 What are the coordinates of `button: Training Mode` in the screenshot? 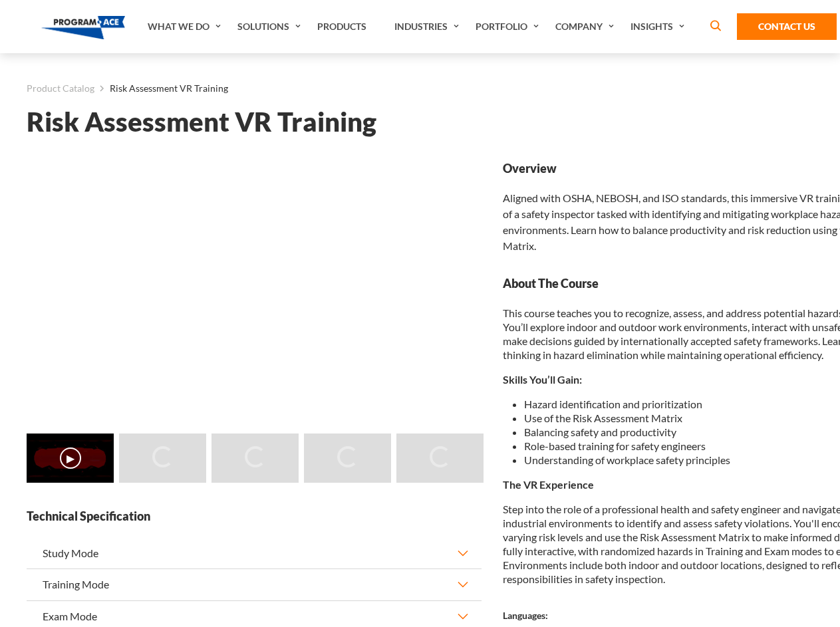 It's located at (254, 584).